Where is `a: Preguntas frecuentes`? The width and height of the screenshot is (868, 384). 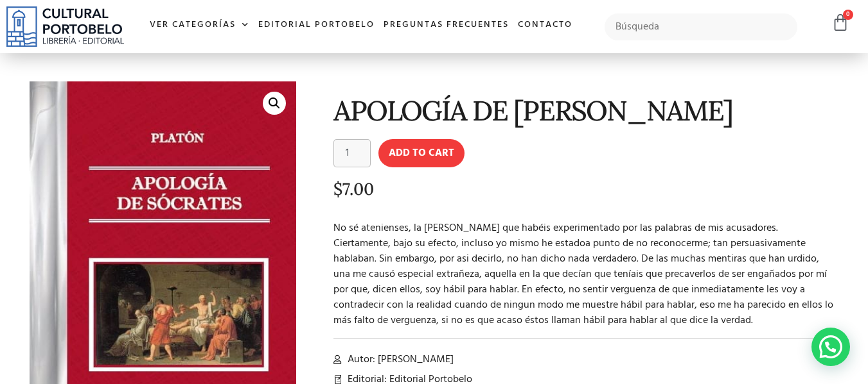 a: Preguntas frecuentes is located at coordinates (445, 25).